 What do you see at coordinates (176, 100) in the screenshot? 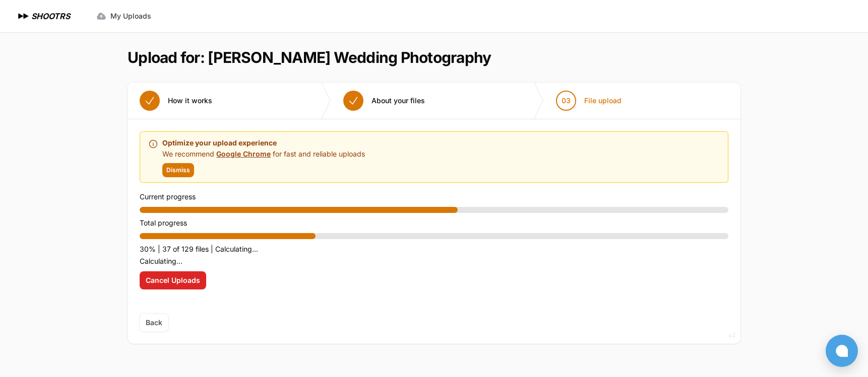
I see `button: How it works` at bounding box center [176, 100].